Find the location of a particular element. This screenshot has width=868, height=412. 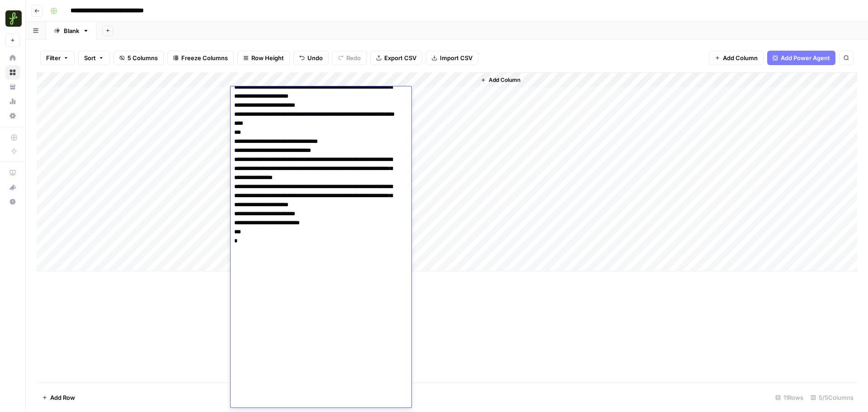

a: Your Data is located at coordinates (13, 87).